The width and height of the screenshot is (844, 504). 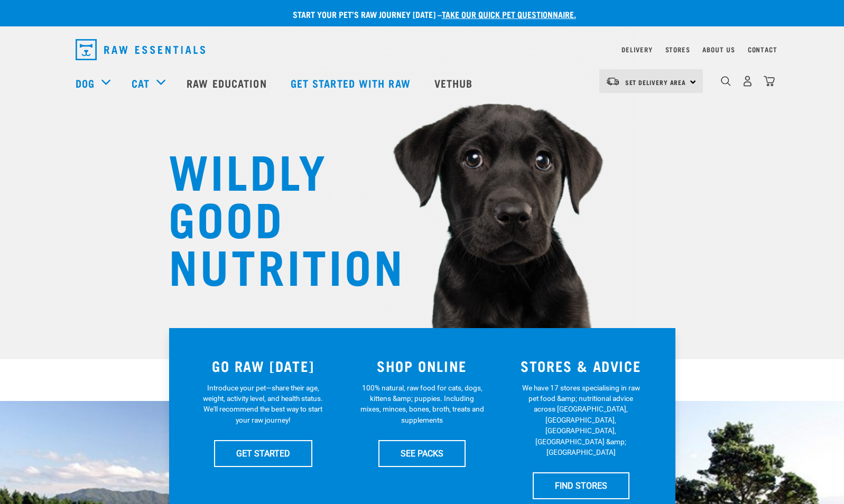 I want to click on a: Cat, so click(x=140, y=83).